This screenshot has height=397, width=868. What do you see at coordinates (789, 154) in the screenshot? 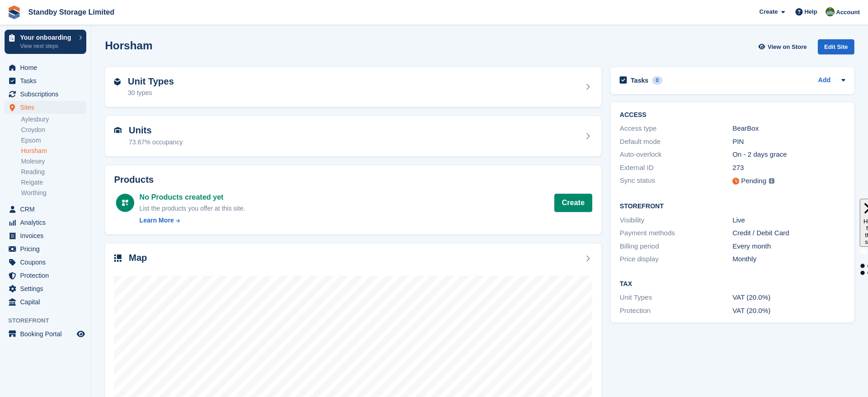
I see `div: On - 2 days grace` at bounding box center [789, 154].